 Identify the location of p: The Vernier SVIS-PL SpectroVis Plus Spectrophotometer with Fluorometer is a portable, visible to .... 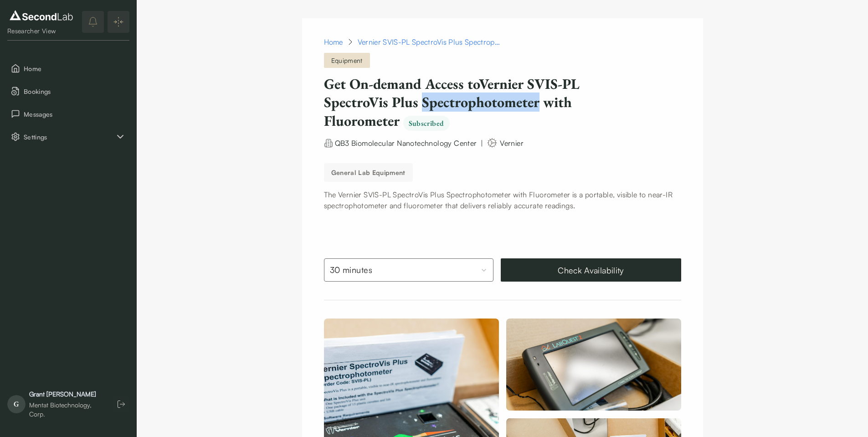
(503, 200).